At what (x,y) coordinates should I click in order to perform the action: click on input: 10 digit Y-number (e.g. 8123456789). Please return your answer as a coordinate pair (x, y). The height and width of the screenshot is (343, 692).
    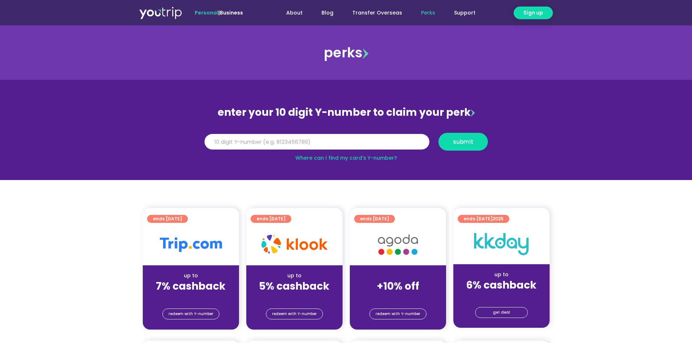
    Looking at the image, I should click on (317, 142).